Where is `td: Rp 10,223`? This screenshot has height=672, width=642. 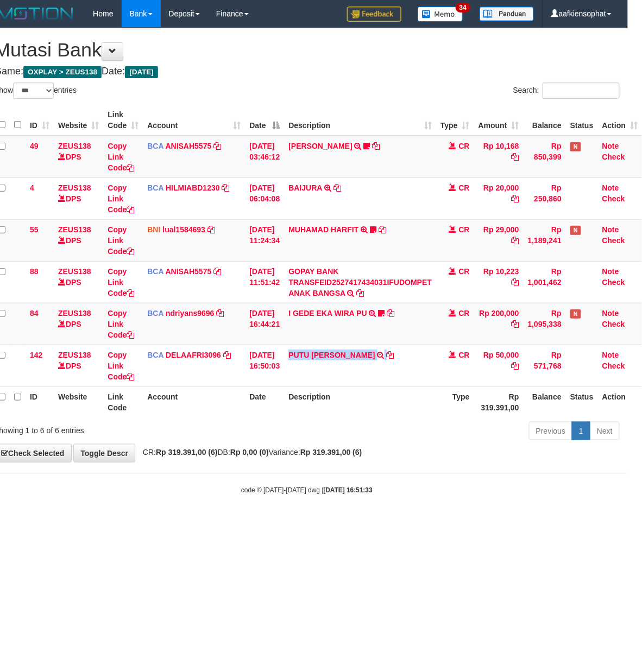
td: Rp 10,223 is located at coordinates (499, 282).